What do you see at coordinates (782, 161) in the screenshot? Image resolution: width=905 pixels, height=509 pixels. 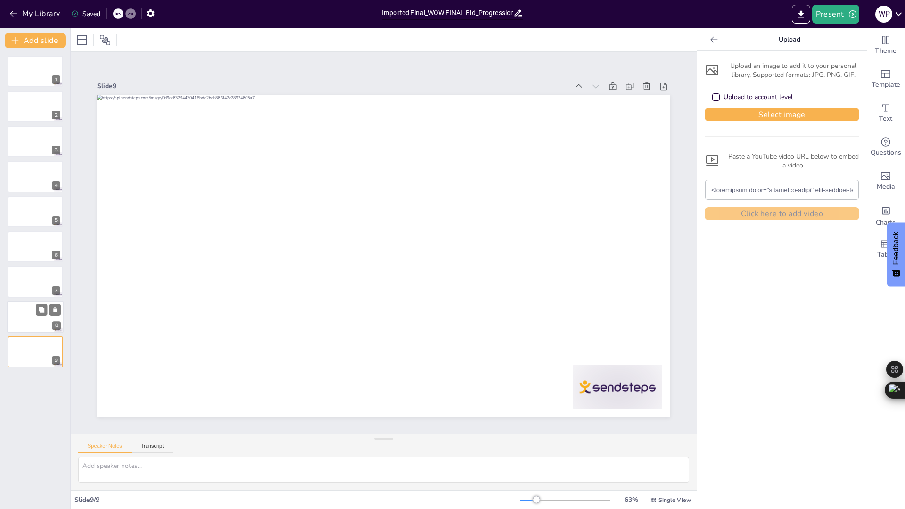 I see `div: Paste a YouTube video URL below to embed a video.` at bounding box center [782, 161].